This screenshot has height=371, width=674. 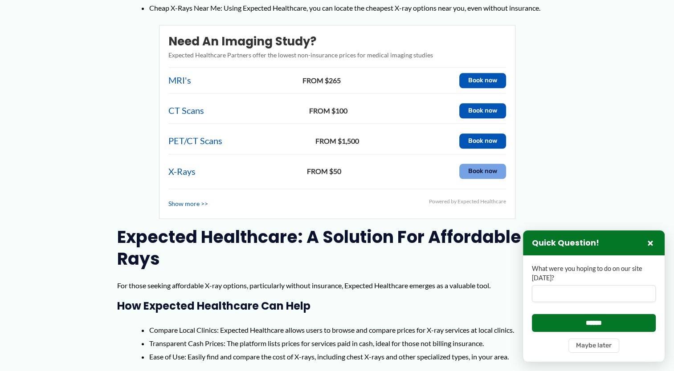 What do you see at coordinates (179, 80) in the screenshot?
I see `a: MRI's` at bounding box center [179, 80].